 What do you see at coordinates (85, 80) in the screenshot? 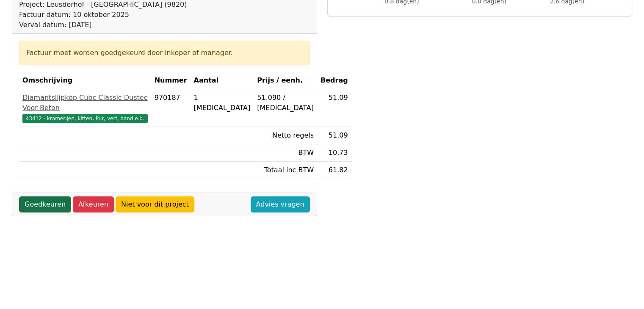
I see `th: Omschrijving` at bounding box center [85, 80].